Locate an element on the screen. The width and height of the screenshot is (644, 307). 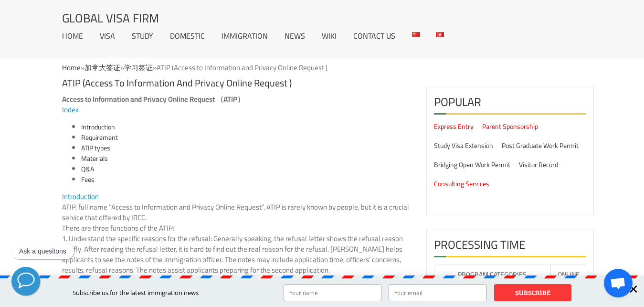
a: 学习签证 is located at coordinates (139, 67).